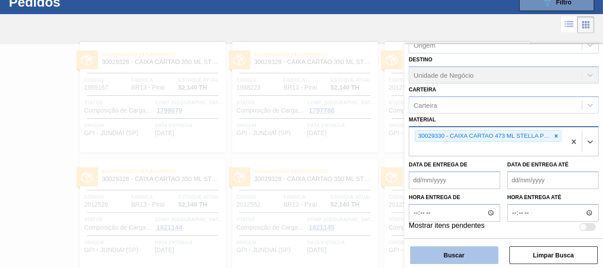  Describe the element at coordinates (569, 25) in the screenshot. I see `div: Visão em Lista` at that location.